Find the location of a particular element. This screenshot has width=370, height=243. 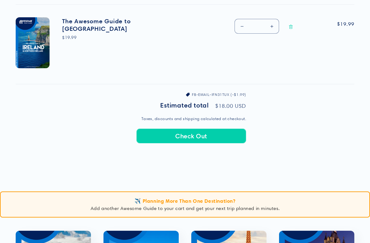

li: FB-EMAIL-IFN31TUX (-$1.99) is located at coordinates (191, 94).